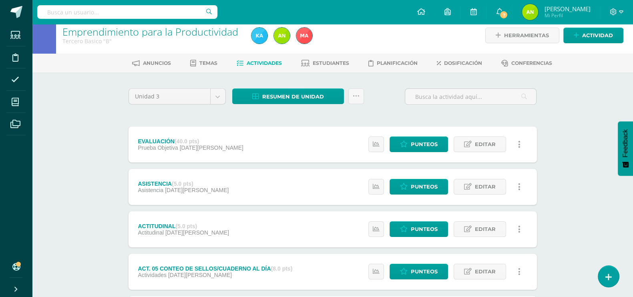 This screenshot has width=633, height=297. I want to click on input: Busca la actividad aquí..., so click(470, 96).